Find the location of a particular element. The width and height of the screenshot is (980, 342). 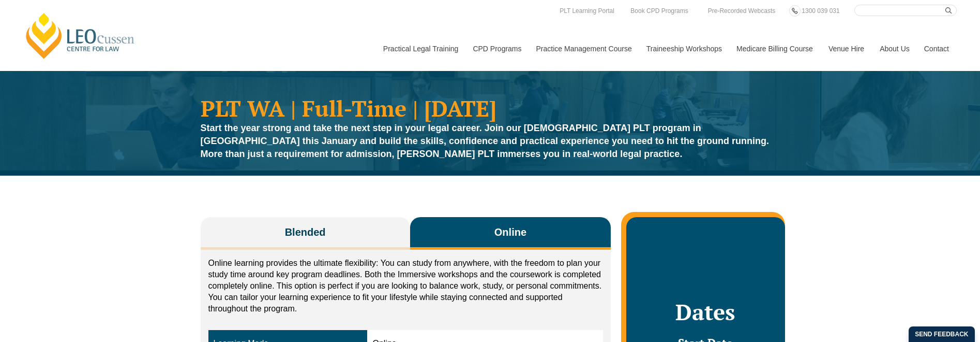

a: Book CPD Programs is located at coordinates (659, 11).